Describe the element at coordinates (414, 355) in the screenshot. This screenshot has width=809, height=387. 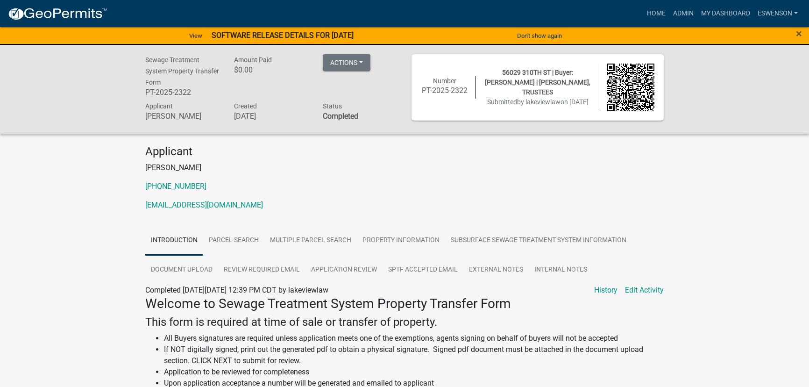
I see `li: If NOT digitally signed, print out the generated pdf to obtain a physical signature. Signed pdf d...` at that location.